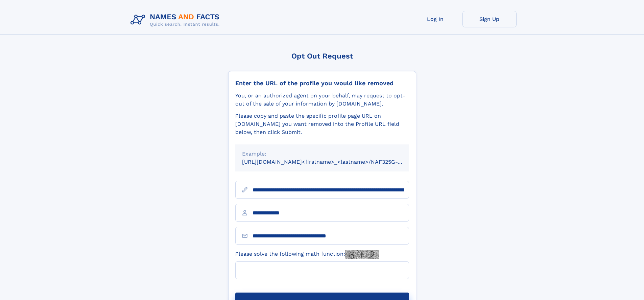 Image resolution: width=644 pixels, height=300 pixels. What do you see at coordinates (322, 154) in the screenshot?
I see `div: Example:` at bounding box center [322, 154].